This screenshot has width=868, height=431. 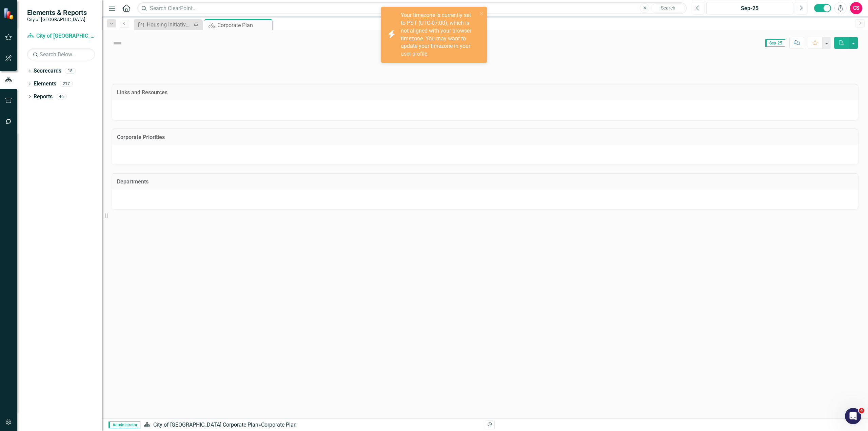 What do you see at coordinates (45, 84) in the screenshot?
I see `a: Elements` at bounding box center [45, 84].